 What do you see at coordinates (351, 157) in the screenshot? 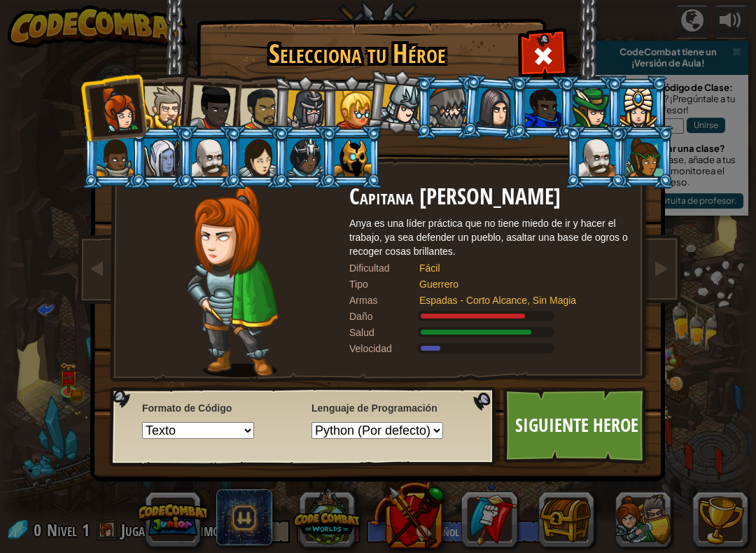
I see `li: Ritic el Frío` at bounding box center [351, 157].